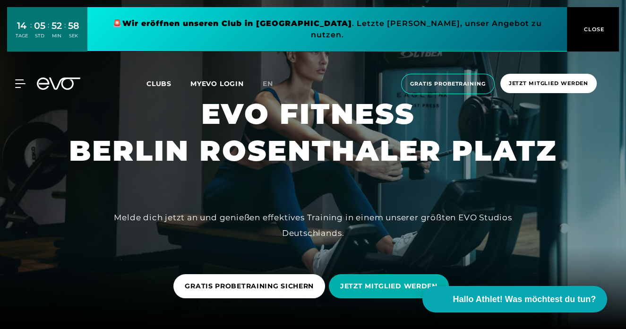 The image size is (626, 329). I want to click on h1: EVO FITNESS BERLIN ROSENTHALER PLATZ, so click(313, 132).